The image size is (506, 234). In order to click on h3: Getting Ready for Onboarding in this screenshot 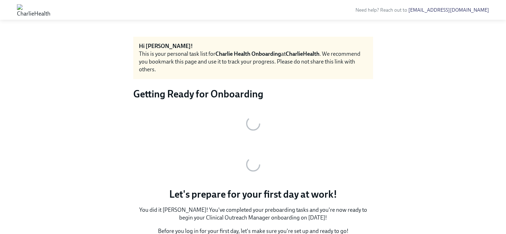, I will do `click(253, 94)`.